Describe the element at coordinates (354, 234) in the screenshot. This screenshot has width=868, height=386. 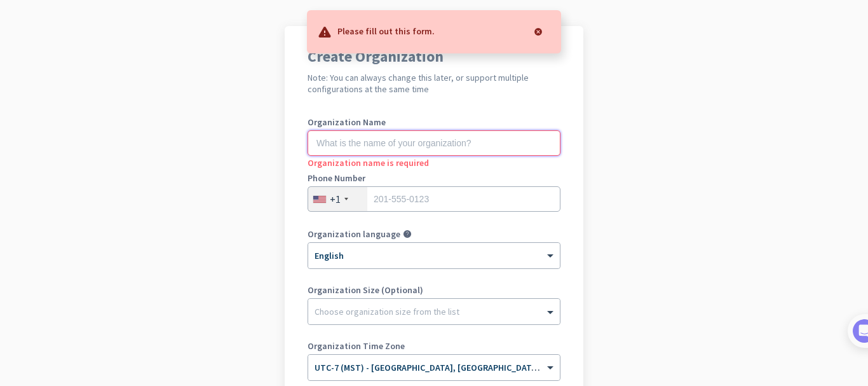
I see `label: Organization language` at that location.